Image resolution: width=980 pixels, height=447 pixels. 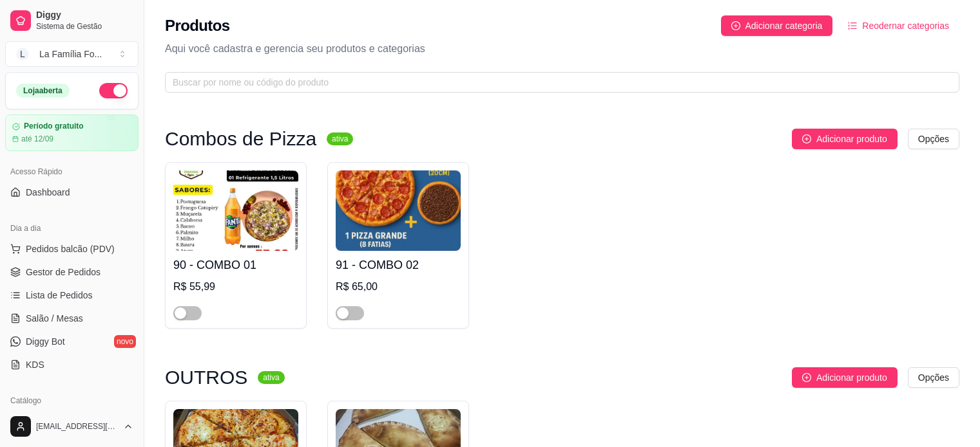 What do you see at coordinates (72, 365) in the screenshot?
I see `a: KDS` at bounding box center [72, 365].